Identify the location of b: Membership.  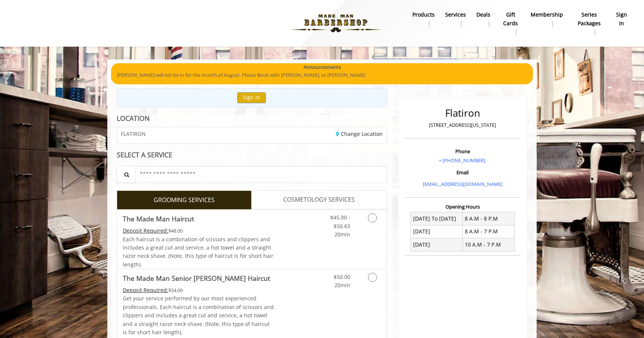
(547, 14).